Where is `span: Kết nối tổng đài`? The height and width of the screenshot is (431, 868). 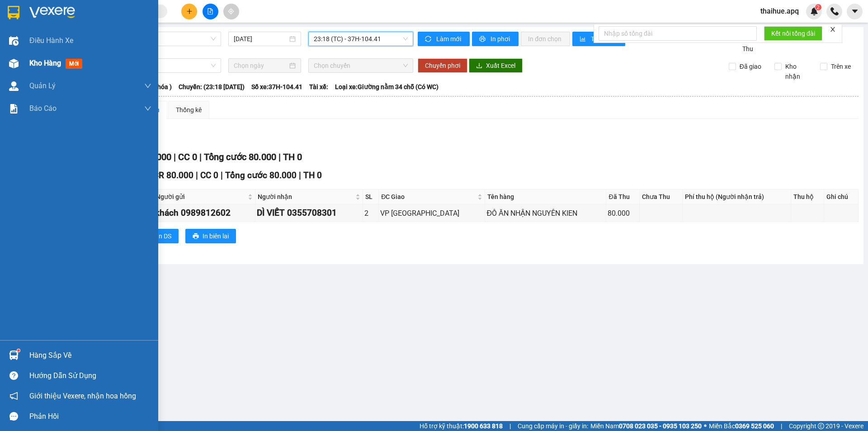
span: Kết nối tổng đài is located at coordinates (793, 33).